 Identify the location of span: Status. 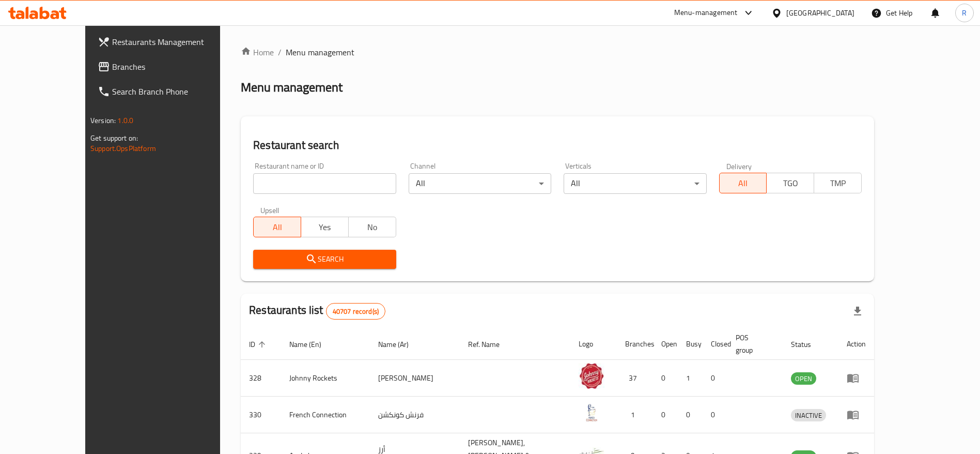
(807, 344).